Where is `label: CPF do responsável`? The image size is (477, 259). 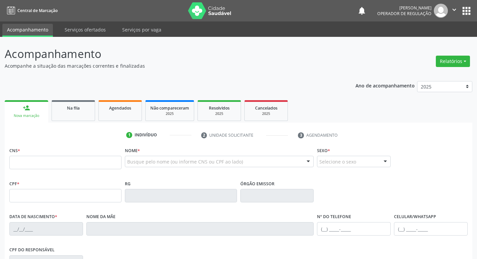 label: CPF do responsável is located at coordinates (32, 250).